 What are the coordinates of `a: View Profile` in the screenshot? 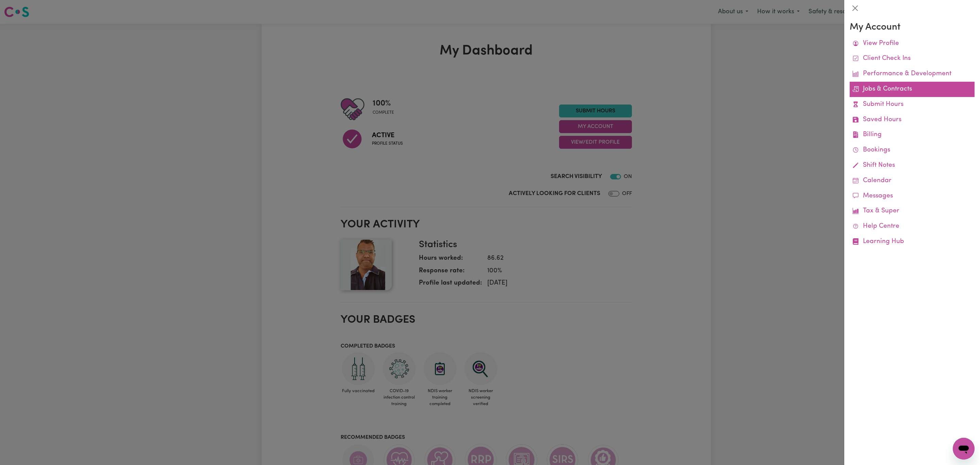 It's located at (912, 44).